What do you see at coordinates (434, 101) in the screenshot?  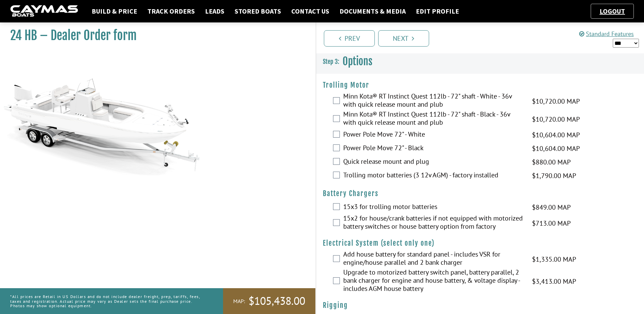 I see `label: Minn Kota® RT Instinct Quest 112lb - 72" shaft - White - 36v with quick release mount and plub` at bounding box center [434, 101].